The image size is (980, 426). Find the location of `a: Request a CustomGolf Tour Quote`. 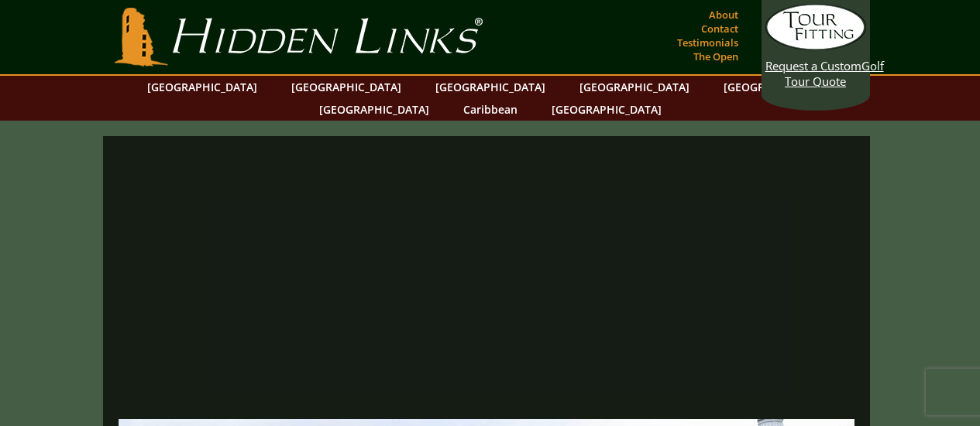

a: Request a CustomGolf Tour Quote is located at coordinates (816, 47).